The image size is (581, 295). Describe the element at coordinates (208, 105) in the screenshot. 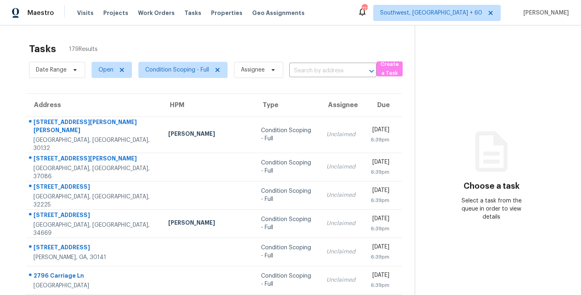

I see `th: HPM` at that location.